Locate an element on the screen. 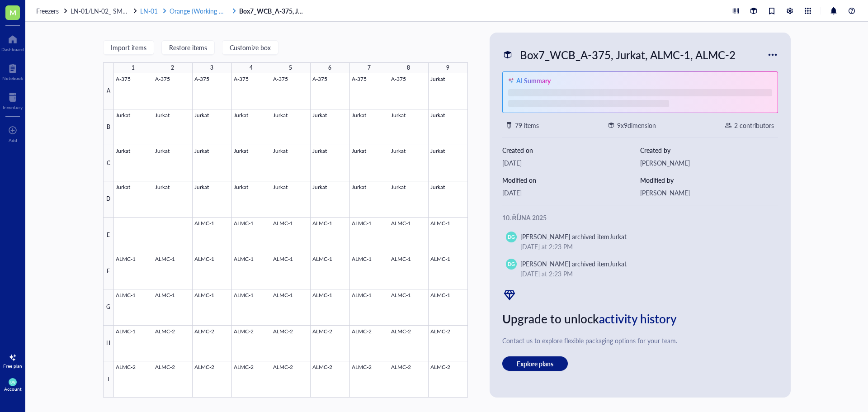 This screenshot has width=868, height=412. a: LN-01/LN-02_ SMALL/BIG STORAGE ROOM is located at coordinates (105, 11).